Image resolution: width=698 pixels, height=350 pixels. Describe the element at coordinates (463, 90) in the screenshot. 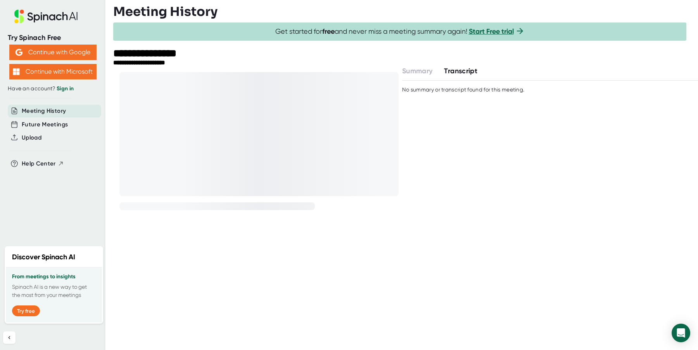

I see `div: No summary or transcript found for this meeting.` at that location.